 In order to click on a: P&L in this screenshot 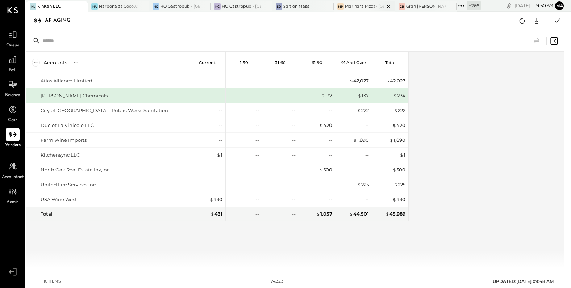, I will do `click(13, 63)`.